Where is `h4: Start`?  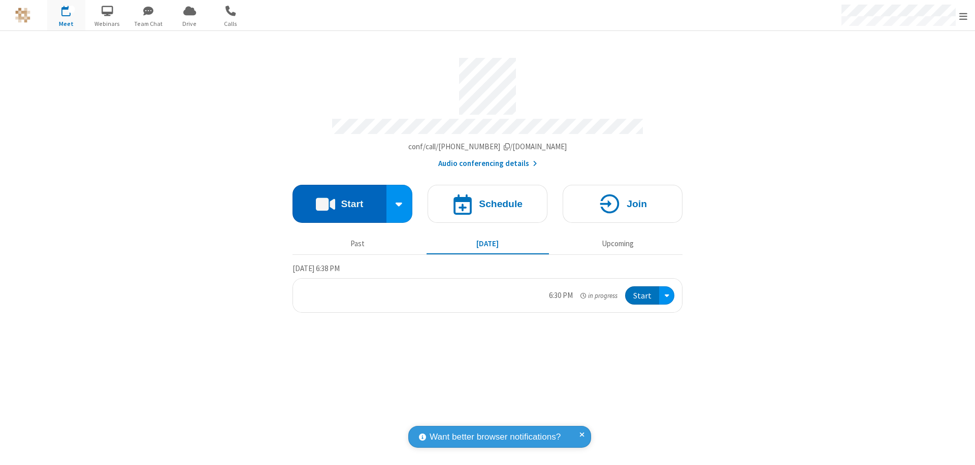 h4: Start is located at coordinates (352, 204).